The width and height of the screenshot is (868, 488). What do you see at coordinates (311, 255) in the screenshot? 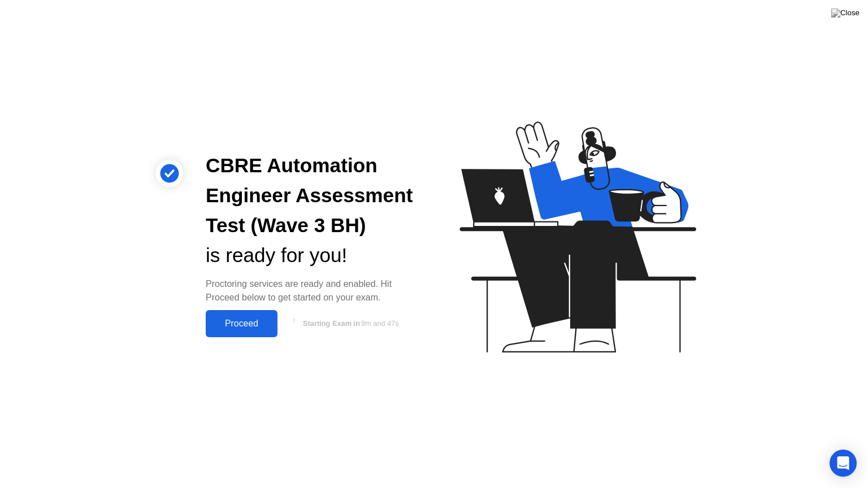
I see `div: is ready for you!` at bounding box center [311, 255].